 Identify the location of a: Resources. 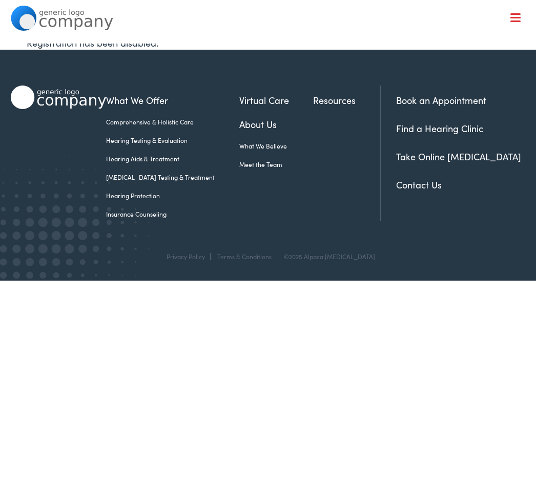
(346, 100).